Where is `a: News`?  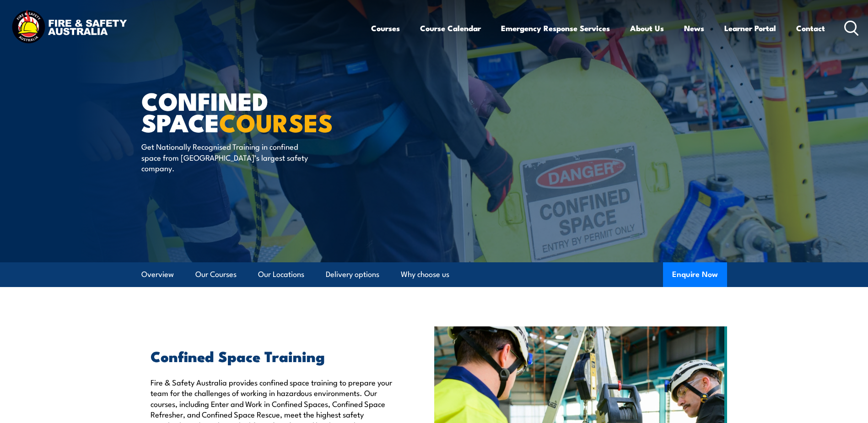
a: News is located at coordinates (694, 28).